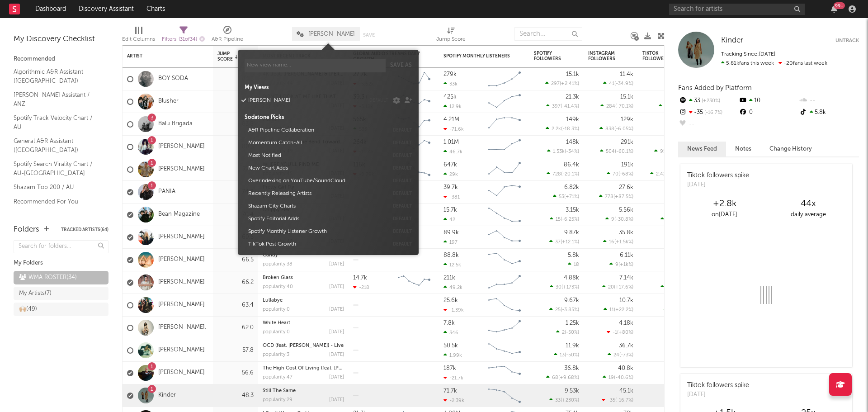  Describe the element at coordinates (178, 215) in the screenshot. I see `a: Bean Magazine` at that location.